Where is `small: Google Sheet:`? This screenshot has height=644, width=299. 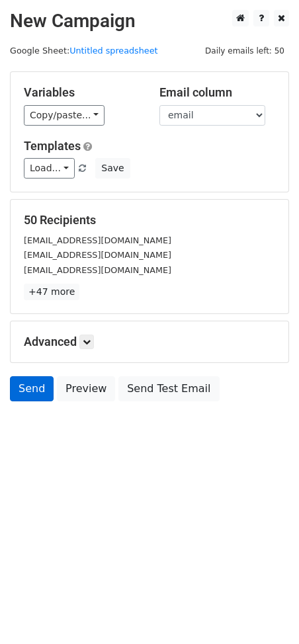
small: Google Sheet: is located at coordinates (84, 51).